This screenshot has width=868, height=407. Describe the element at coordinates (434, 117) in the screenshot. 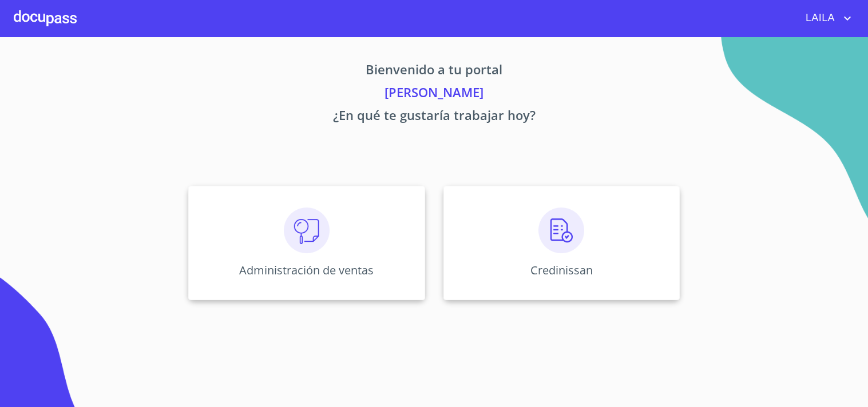

I see `p: ¿En qué te gustaría trabajar hoy?` at that location.